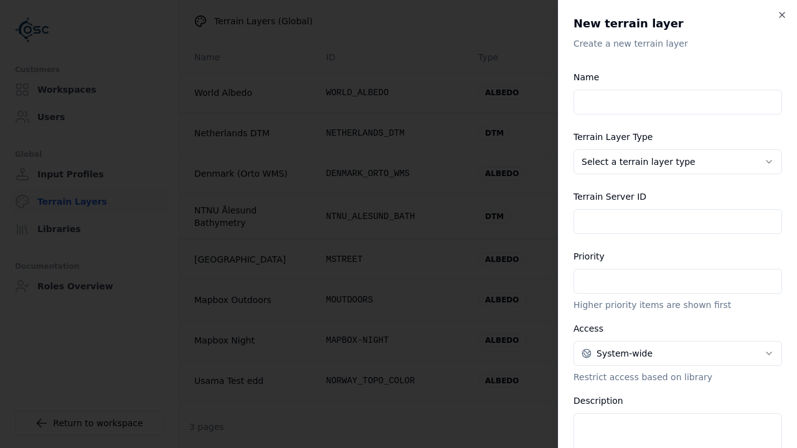  I want to click on label: Access, so click(588, 329).